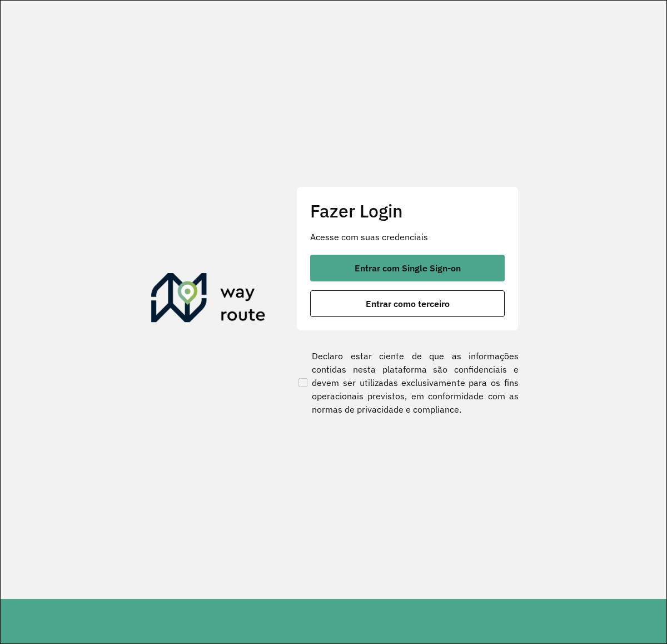 This screenshot has height=644, width=667. Describe the element at coordinates (209, 300) in the screenshot. I see `img: Roteirizador AmbevTech` at that location.